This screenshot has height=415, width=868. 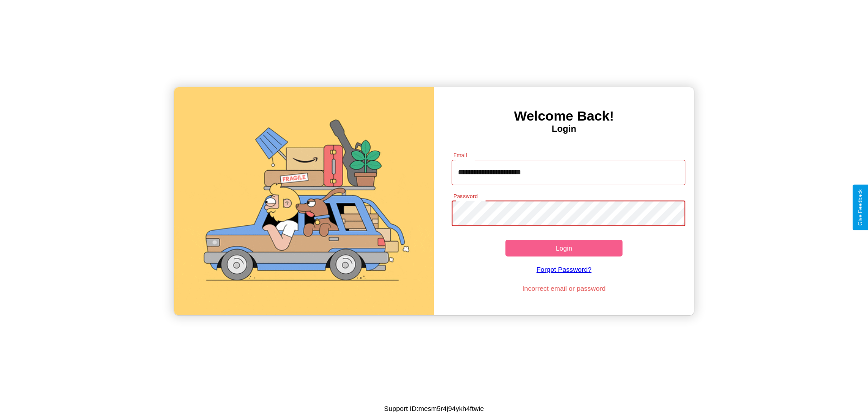 What do you see at coordinates (564, 269) in the screenshot?
I see `a: Forgot Password?` at bounding box center [564, 269].